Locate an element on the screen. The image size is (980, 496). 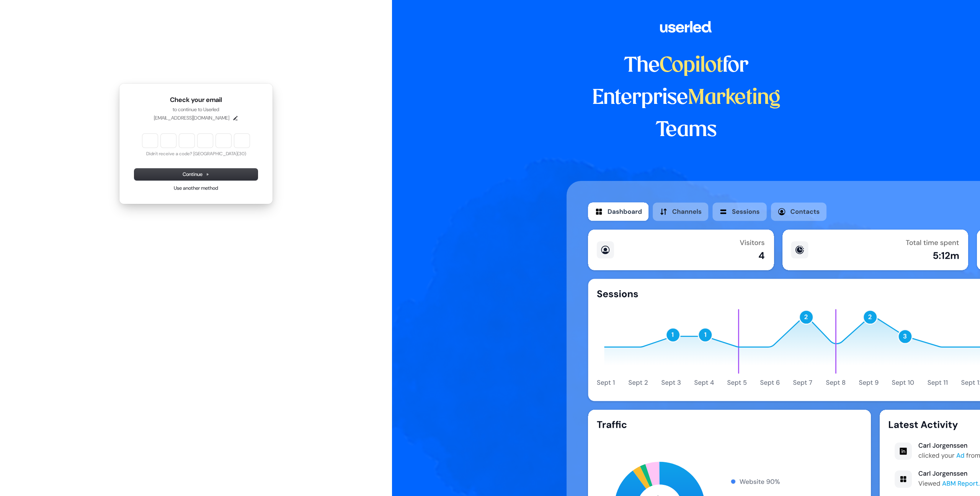
button: Continue is located at coordinates (196, 174).